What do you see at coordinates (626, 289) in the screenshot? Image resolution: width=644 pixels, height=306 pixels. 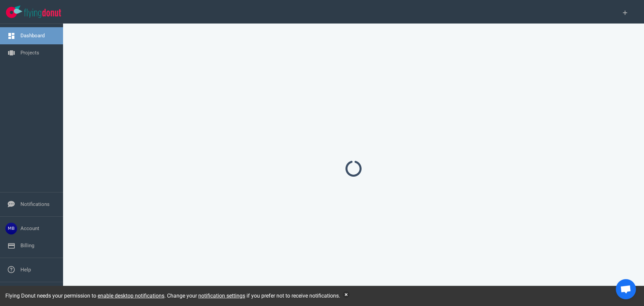 I see `div: Open de chat` at bounding box center [626, 289].